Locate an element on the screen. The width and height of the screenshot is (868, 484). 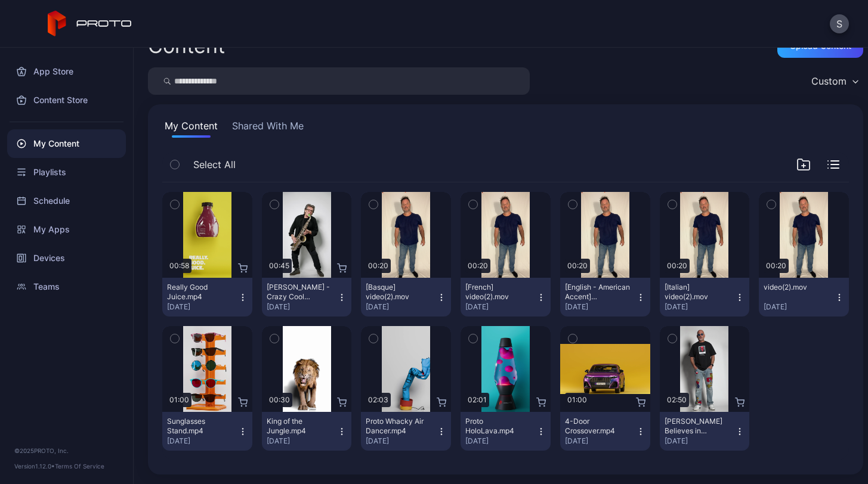
a: Schedule is located at coordinates (66, 201).